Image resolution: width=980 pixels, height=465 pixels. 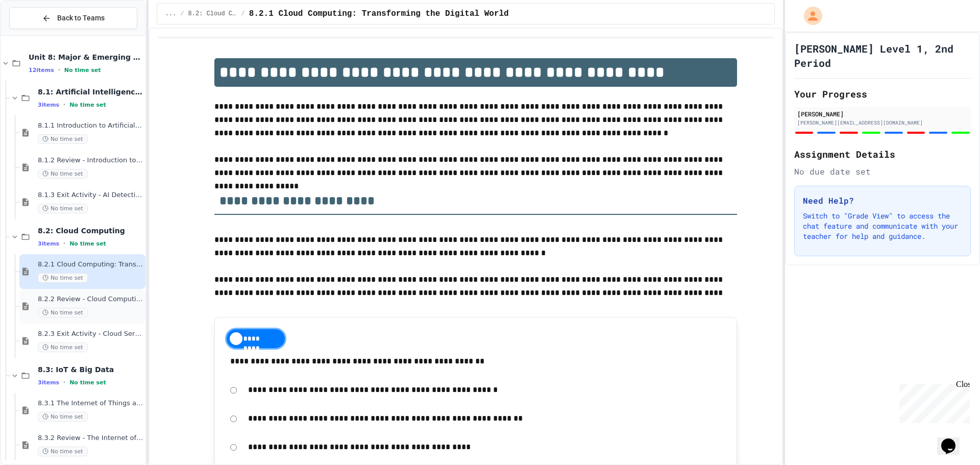 I want to click on span: 8.1.2 Review - Introduction to Artificial Intelligence, so click(x=90, y=160).